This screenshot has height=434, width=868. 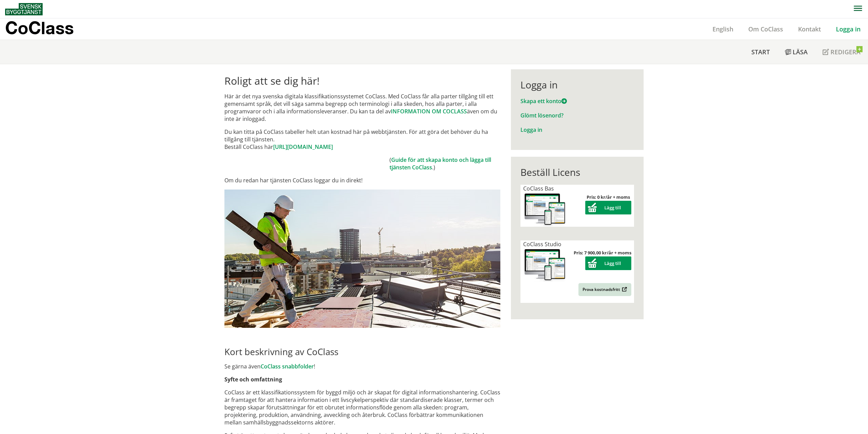 I want to click on h2: Kort beskrivning av CoClass, so click(x=362, y=352).